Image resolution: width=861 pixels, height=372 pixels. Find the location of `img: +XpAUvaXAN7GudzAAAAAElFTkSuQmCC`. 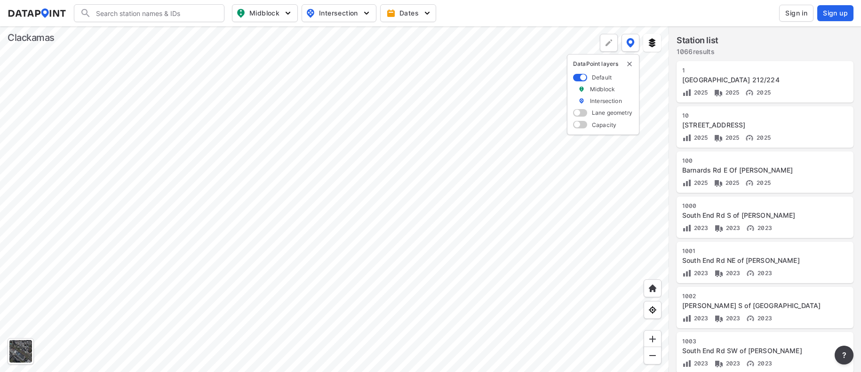

img: +XpAUvaXAN7GudzAAAAAElFTkSuQmCC is located at coordinates (652, 288).